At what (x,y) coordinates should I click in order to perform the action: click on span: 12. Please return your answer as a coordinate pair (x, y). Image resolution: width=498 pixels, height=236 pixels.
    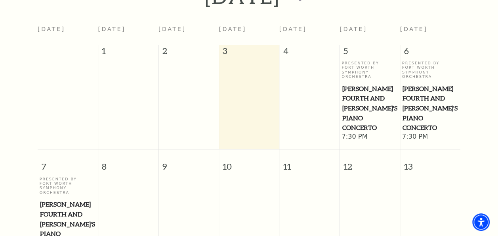
    Looking at the image, I should click on (370, 163).